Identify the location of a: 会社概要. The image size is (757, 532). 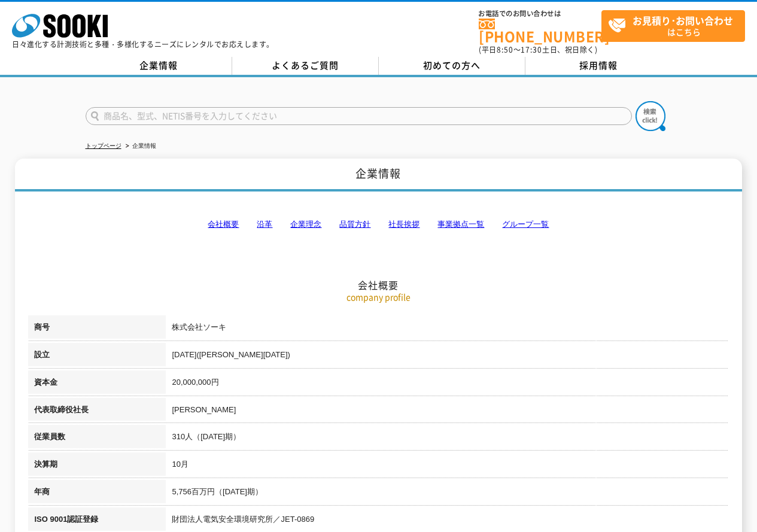
(223, 224).